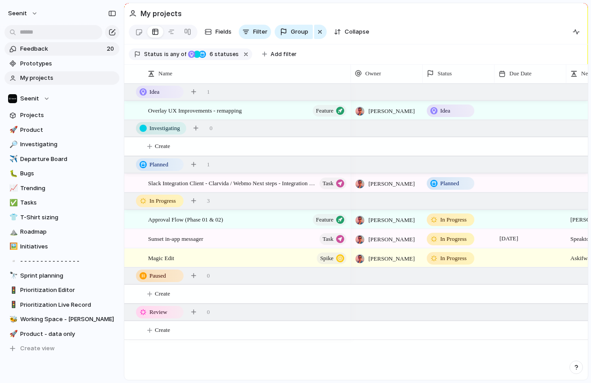  I want to click on span: Create, so click(162, 330).